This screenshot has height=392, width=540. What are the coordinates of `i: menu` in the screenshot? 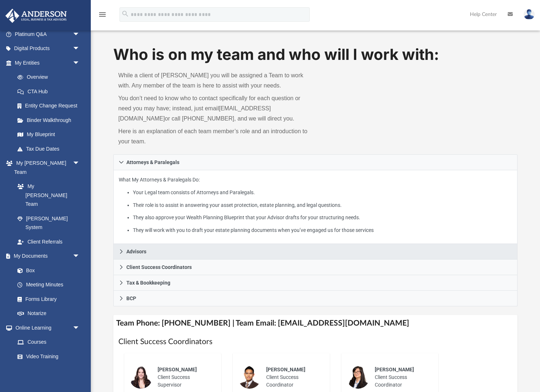 It's located at (103, 15).